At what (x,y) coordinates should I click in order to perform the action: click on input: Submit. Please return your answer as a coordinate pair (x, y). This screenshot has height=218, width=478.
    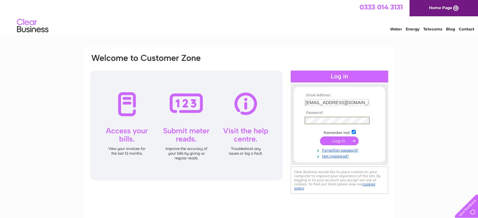
    Looking at the image, I should click on (339, 141).